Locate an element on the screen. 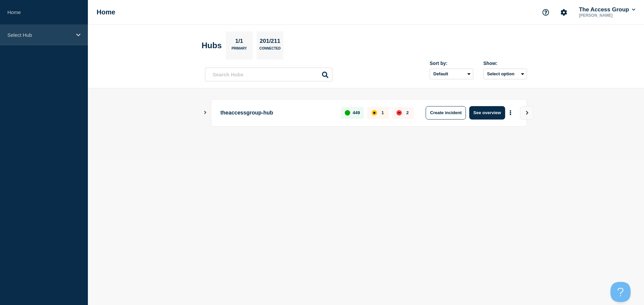  h2: Hubs is located at coordinates (211, 46).